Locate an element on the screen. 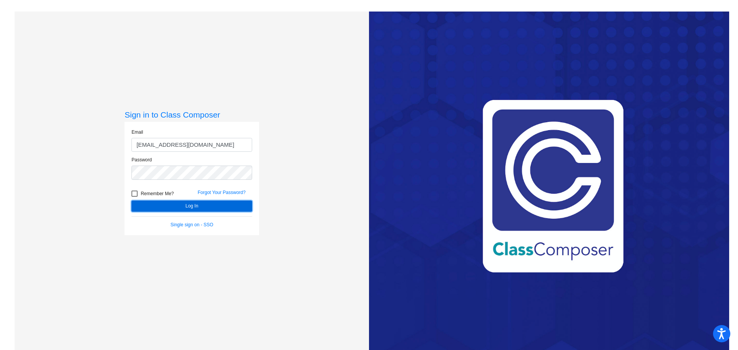  a: Forgot Your Password? is located at coordinates (221, 193).